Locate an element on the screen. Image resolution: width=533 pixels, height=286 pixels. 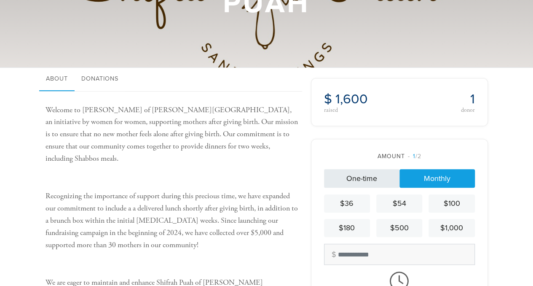
div: $100 is located at coordinates (452, 203).